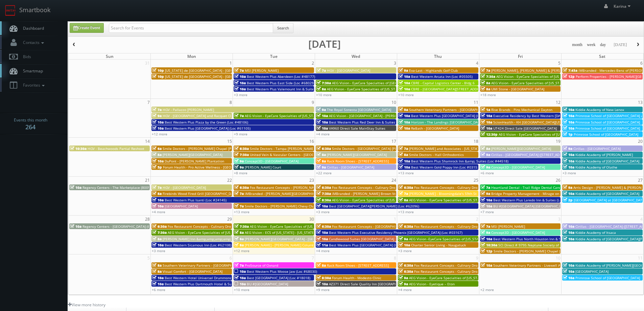 The height and width of the screenshot is (311, 644). I want to click on a: +8 more, so click(241, 173).